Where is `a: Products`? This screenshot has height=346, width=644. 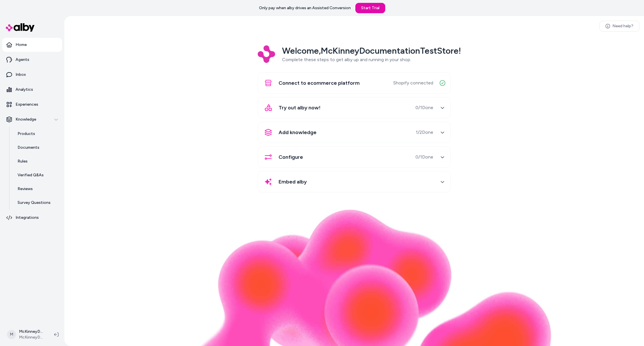
a: Products is located at coordinates (37, 134).